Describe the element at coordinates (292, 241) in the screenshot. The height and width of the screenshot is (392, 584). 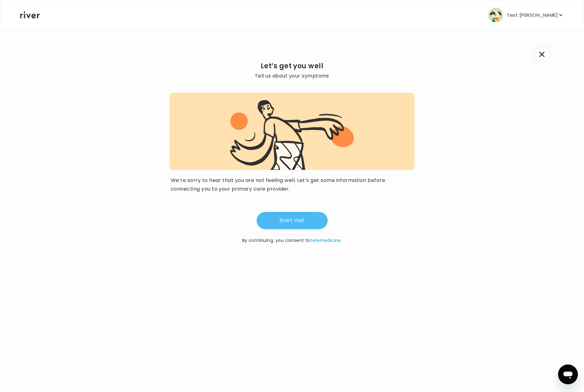
I see `p: By continuing, you consent to` at that location.